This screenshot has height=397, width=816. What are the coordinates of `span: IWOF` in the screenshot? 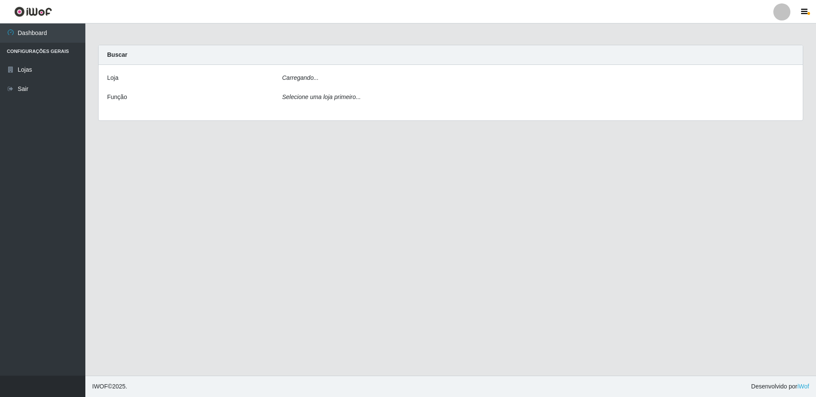 It's located at (100, 386).